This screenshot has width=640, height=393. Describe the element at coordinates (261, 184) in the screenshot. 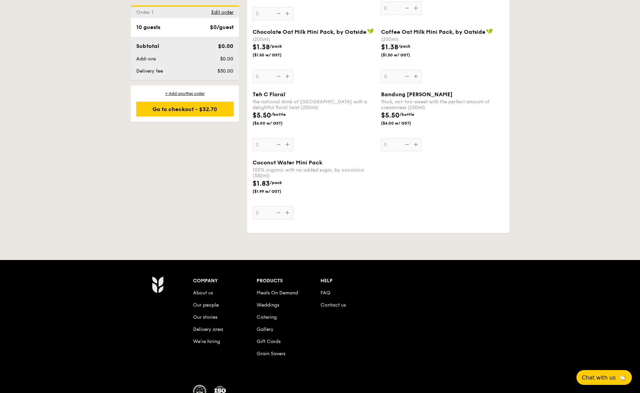

I see `span: $1.83` at that location.